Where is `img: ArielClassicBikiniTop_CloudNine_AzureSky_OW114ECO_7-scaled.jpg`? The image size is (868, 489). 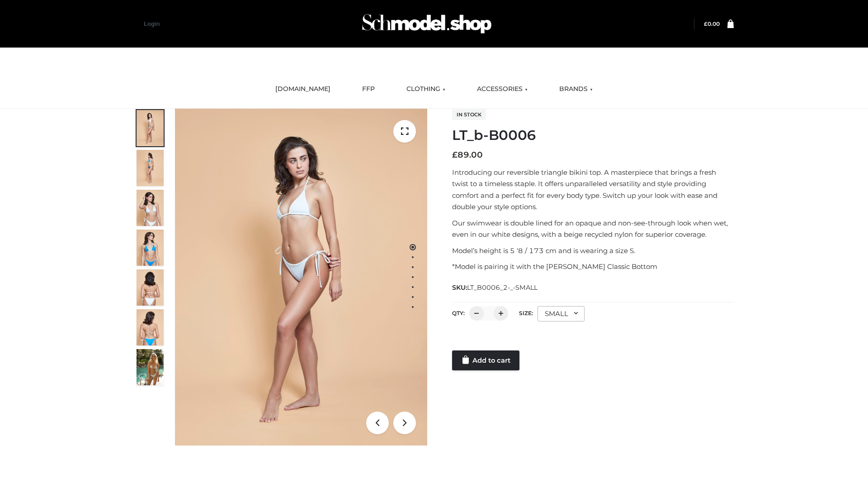 img: ArielClassicBikiniTop_CloudNine_AzureSky_OW114ECO_7-scaled.jpg is located at coordinates (150, 287).